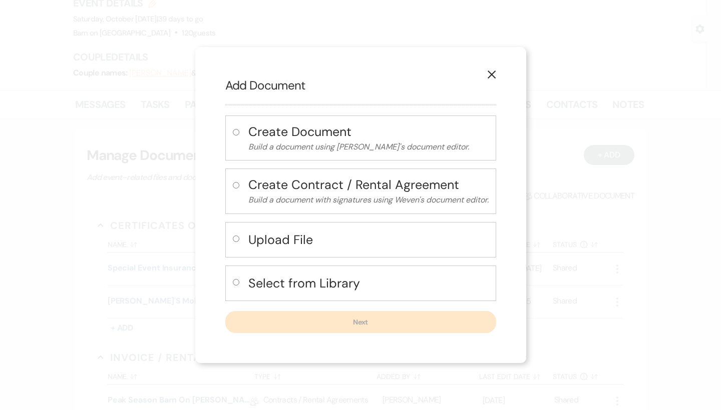 The image size is (721, 410). I want to click on h4: Create Contract / Rental Agreement, so click(368, 185).